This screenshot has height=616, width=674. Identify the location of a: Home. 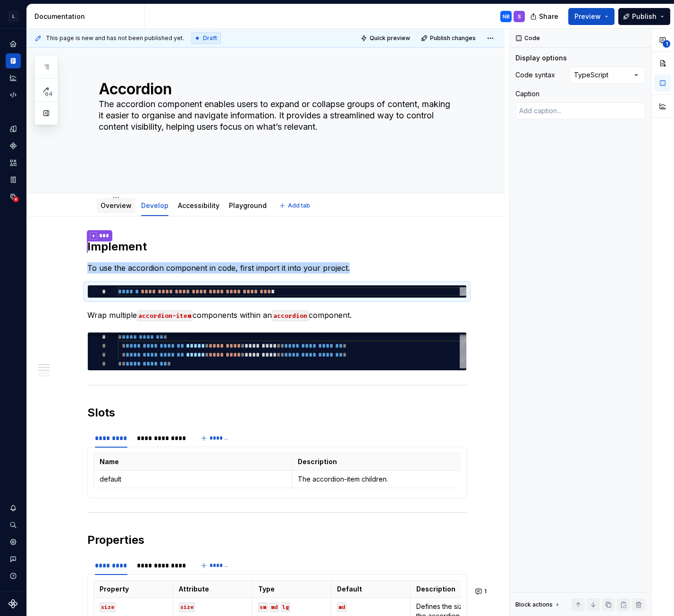
(13, 43).